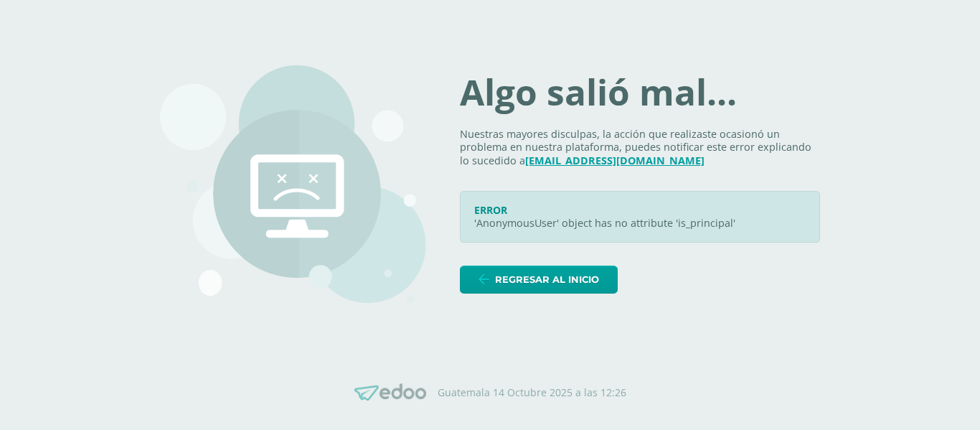 The height and width of the screenshot is (430, 980). I want to click on img: 500.png, so click(293, 184).